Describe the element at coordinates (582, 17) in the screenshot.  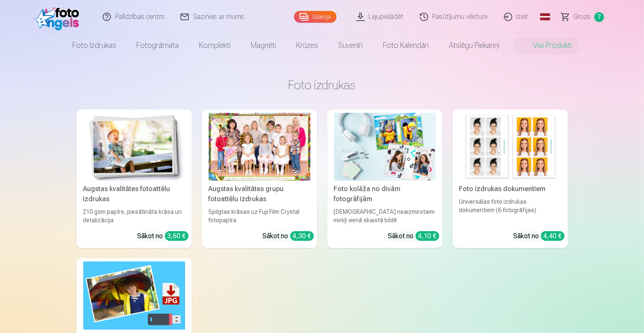
I see `span: Grozs` at that location.